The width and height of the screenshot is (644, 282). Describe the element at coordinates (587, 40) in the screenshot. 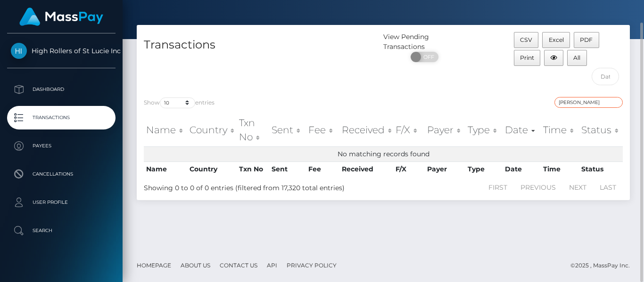

I see `button: PDF` at that location.